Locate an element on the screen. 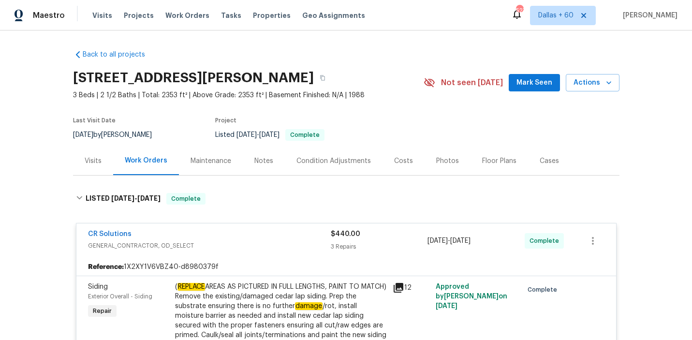 This screenshot has width=692, height=340. button: Copy Address is located at coordinates (323, 78).